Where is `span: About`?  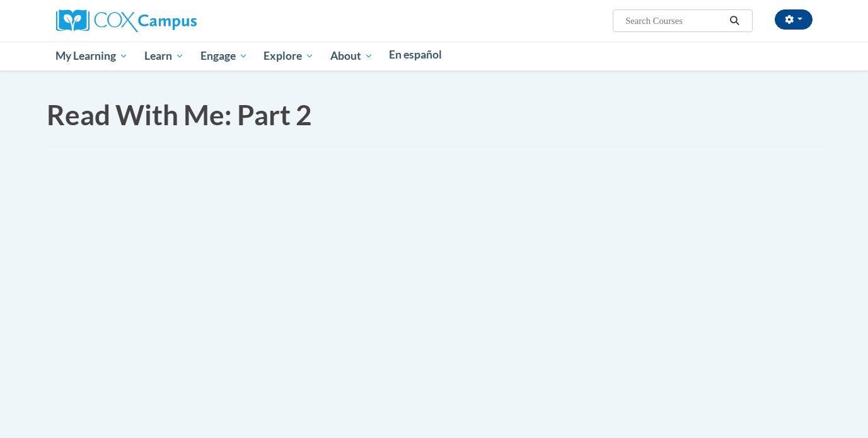
span: About is located at coordinates (352, 56).